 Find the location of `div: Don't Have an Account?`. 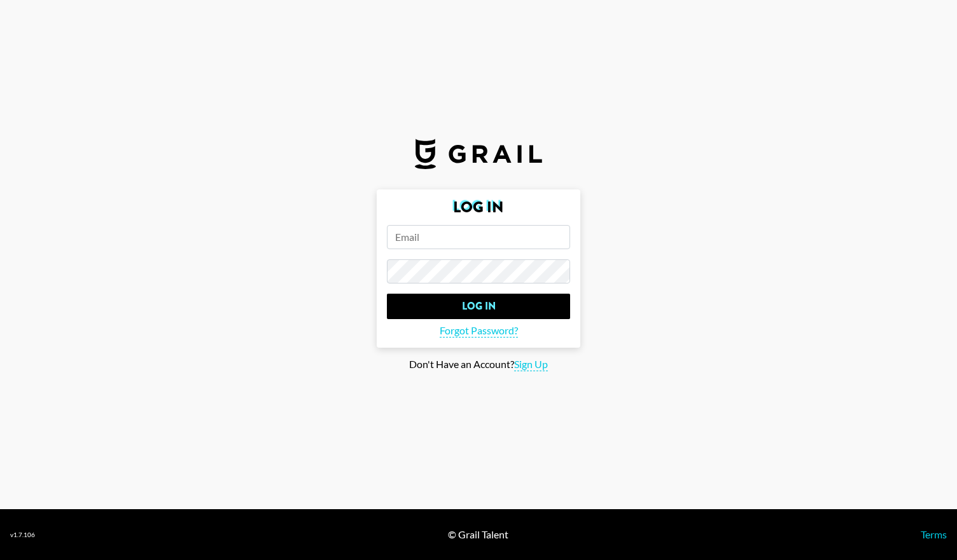

div: Don't Have an Account? is located at coordinates (479, 364).